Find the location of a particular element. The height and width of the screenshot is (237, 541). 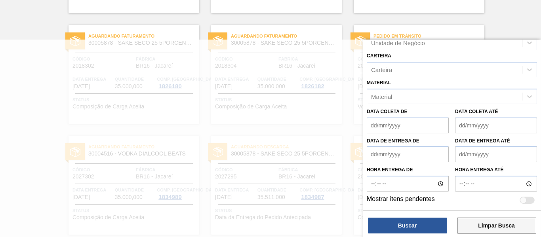

div: Unidade de Negócio is located at coordinates (398, 43).